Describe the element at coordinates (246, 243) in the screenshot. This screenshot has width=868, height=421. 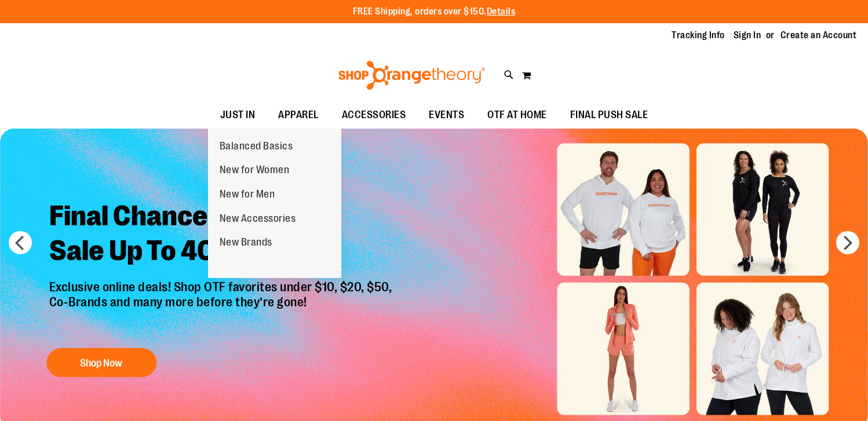
I see `span: New Brands` at that location.